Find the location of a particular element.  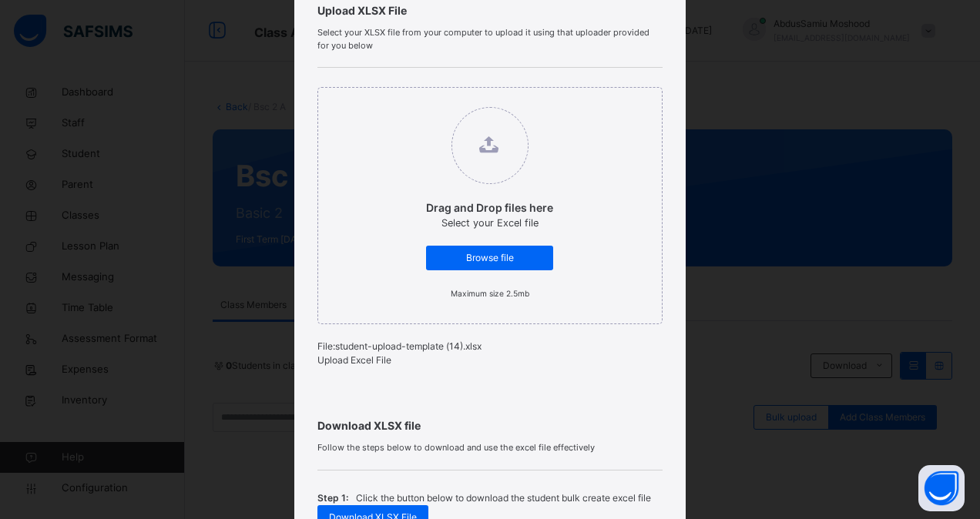

span: Select your Excel file is located at coordinates (490, 223).